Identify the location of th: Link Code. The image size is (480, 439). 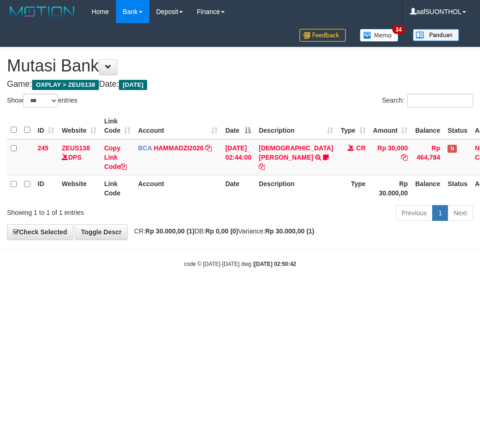
(117, 188).